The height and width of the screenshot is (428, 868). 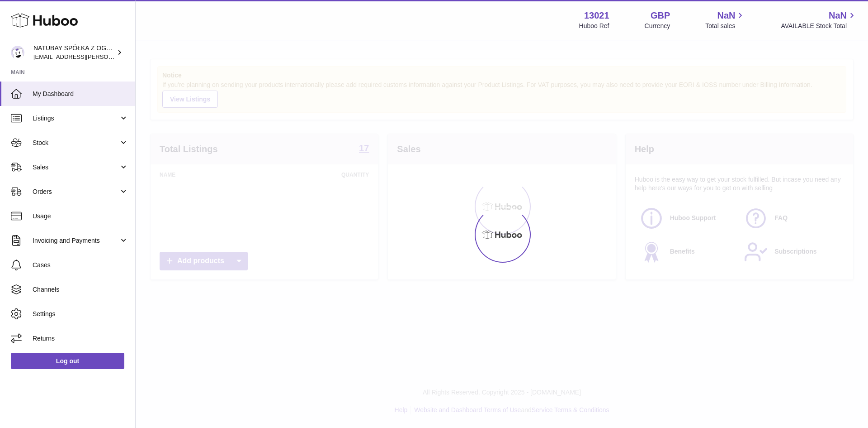 I want to click on span: Invoicing and Payments, so click(x=76, y=240).